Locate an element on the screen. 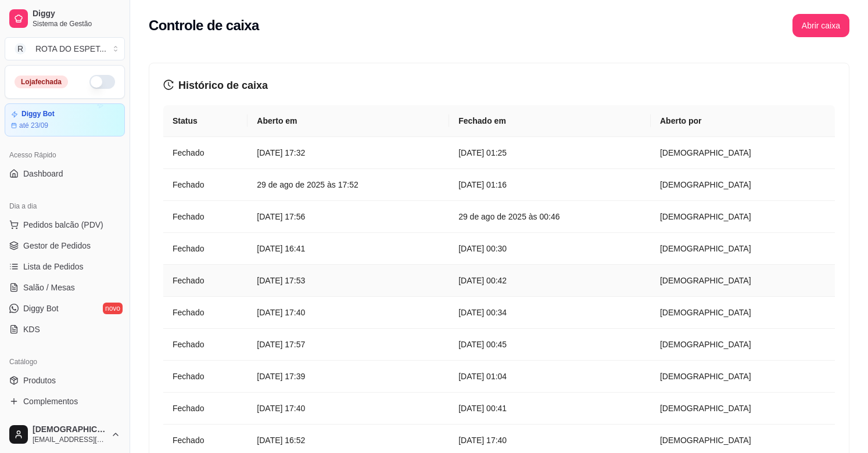 This screenshot has height=453, width=868. span: Diggy is located at coordinates (76, 14).